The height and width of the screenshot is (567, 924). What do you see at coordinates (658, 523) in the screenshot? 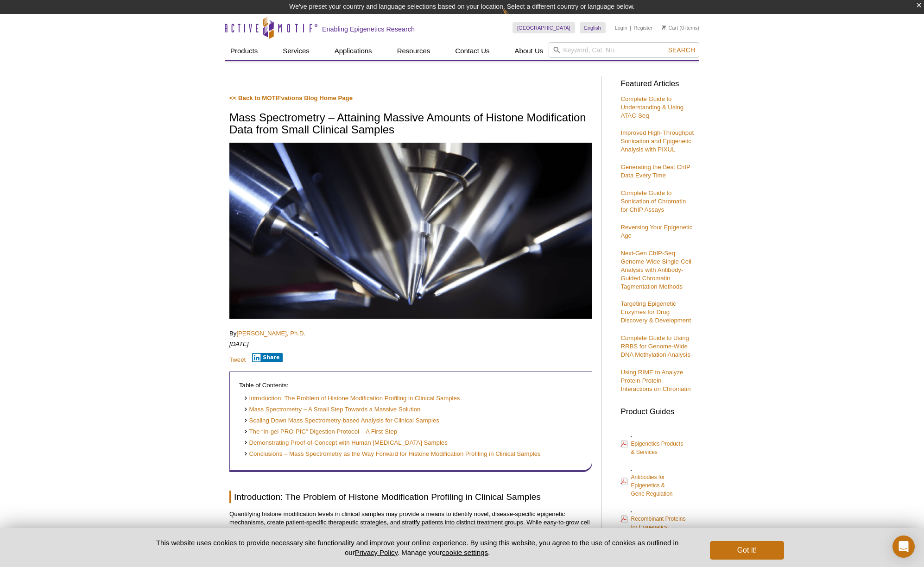
I see `span: Recombinant Proteins for Epigenetics` at bounding box center [658, 523].